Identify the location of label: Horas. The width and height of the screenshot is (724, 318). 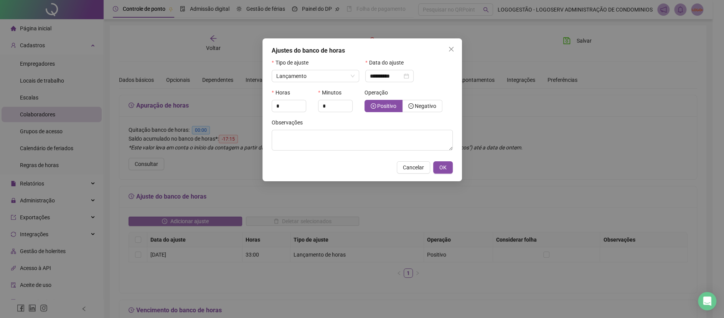
(283, 93).